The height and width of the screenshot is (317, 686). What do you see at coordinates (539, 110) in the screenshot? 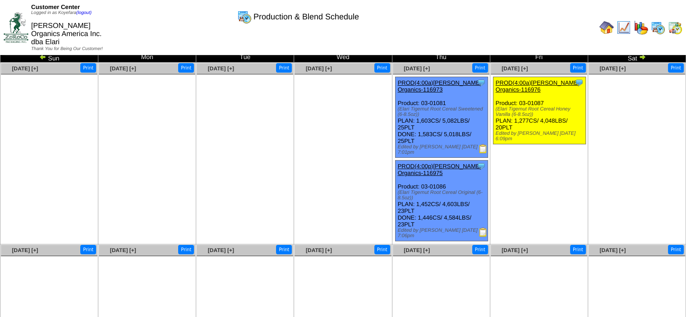
I see `div: Product: 03-01087 PLAN: 1,277CS / 4,048LBS / 20PLT` at bounding box center [539, 110].